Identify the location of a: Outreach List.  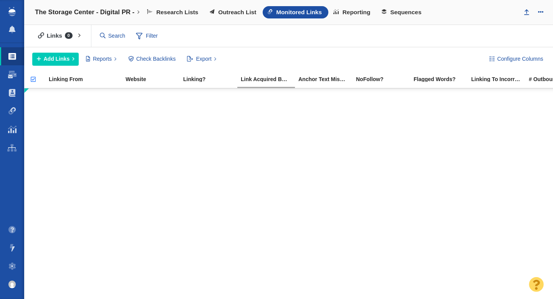
(234, 12).